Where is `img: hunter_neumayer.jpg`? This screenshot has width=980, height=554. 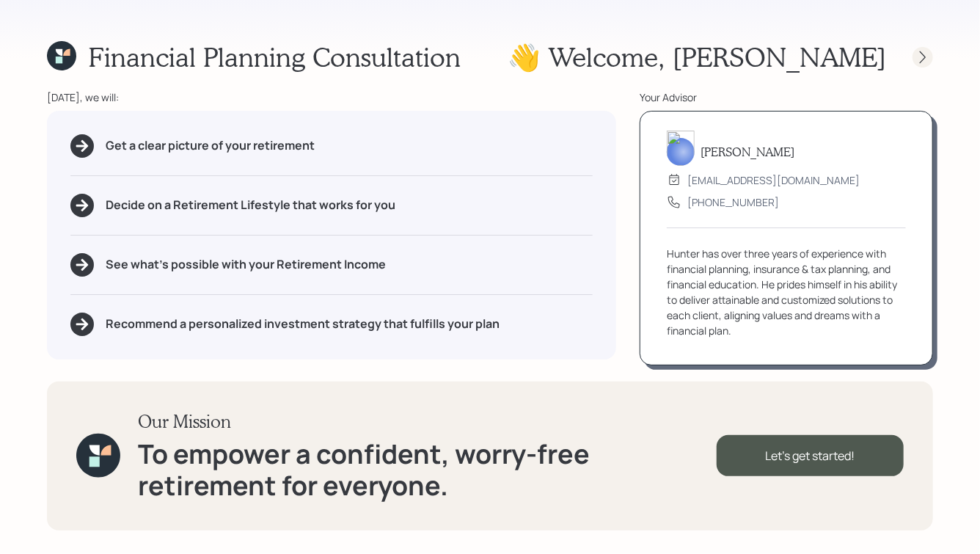
img: hunter_neumayer.jpg is located at coordinates (680, 148).